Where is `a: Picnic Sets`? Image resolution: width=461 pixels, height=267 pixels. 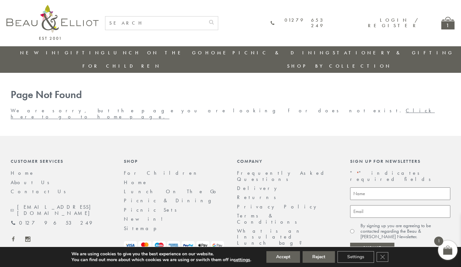 a: Picnic Sets is located at coordinates (152, 209).